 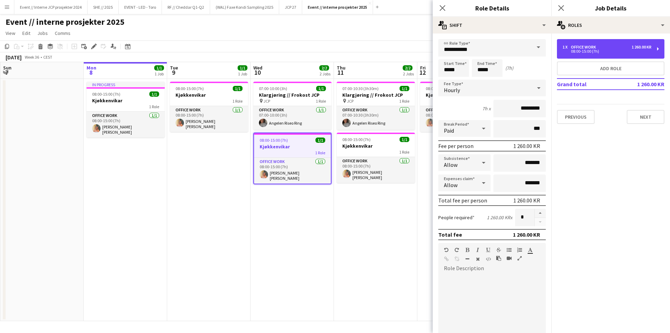 I want to click on h3: Role Details, so click(x=492, y=8).